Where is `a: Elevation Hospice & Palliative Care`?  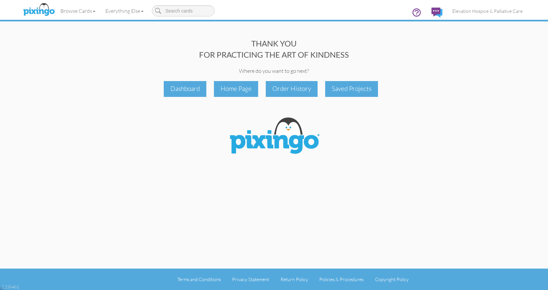
a: Elevation Hospice & Palliative Care is located at coordinates (487, 11).